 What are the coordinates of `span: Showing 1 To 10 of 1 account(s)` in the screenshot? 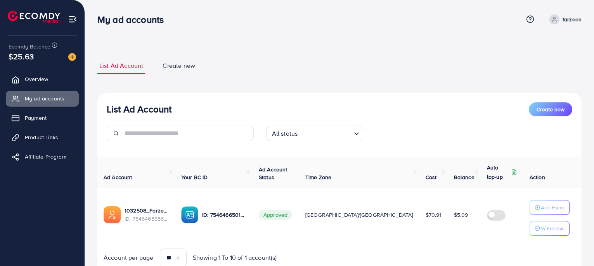 It's located at (235, 258).